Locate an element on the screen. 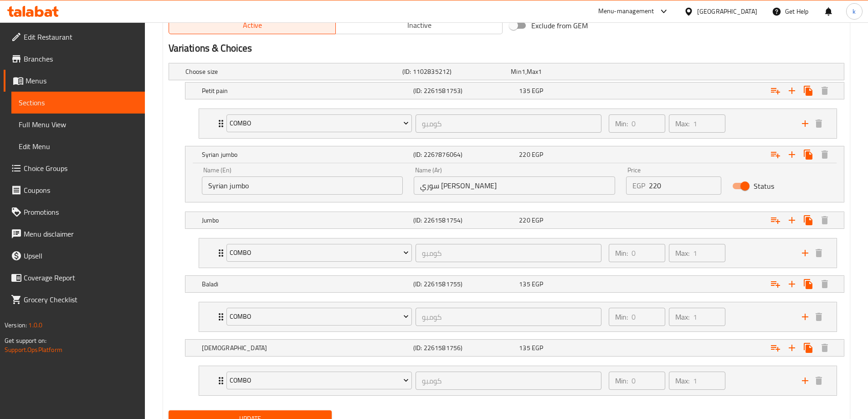 Image resolution: width=868 pixels, height=419 pixels. h5: (ID: 2261581754) is located at coordinates (465, 220).